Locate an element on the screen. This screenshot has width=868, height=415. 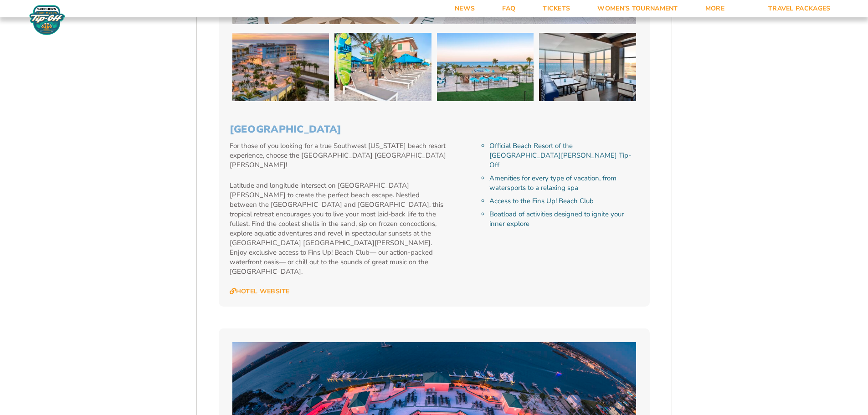
a: Hotel Website is located at coordinates (260, 292).